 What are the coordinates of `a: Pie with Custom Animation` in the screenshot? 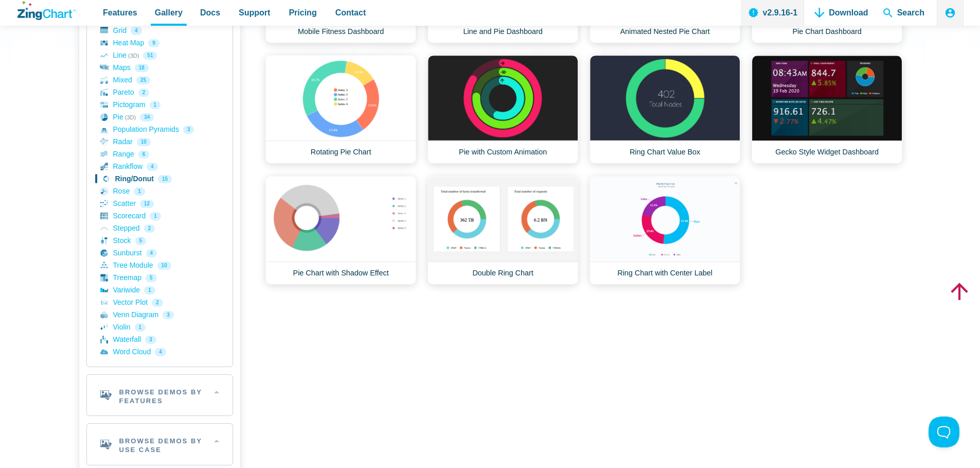 It's located at (503, 109).